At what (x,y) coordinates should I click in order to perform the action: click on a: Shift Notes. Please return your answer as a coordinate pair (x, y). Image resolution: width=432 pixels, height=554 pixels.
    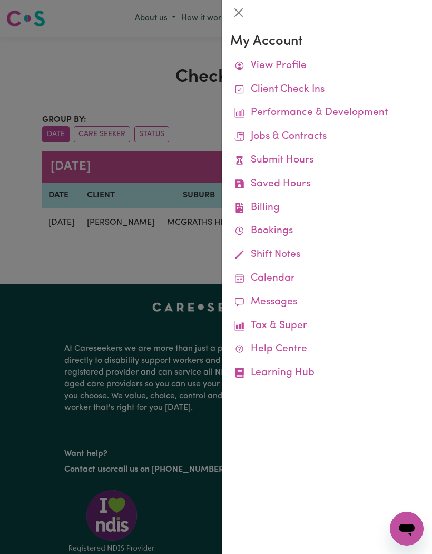
    Looking at the image, I should click on (327, 255).